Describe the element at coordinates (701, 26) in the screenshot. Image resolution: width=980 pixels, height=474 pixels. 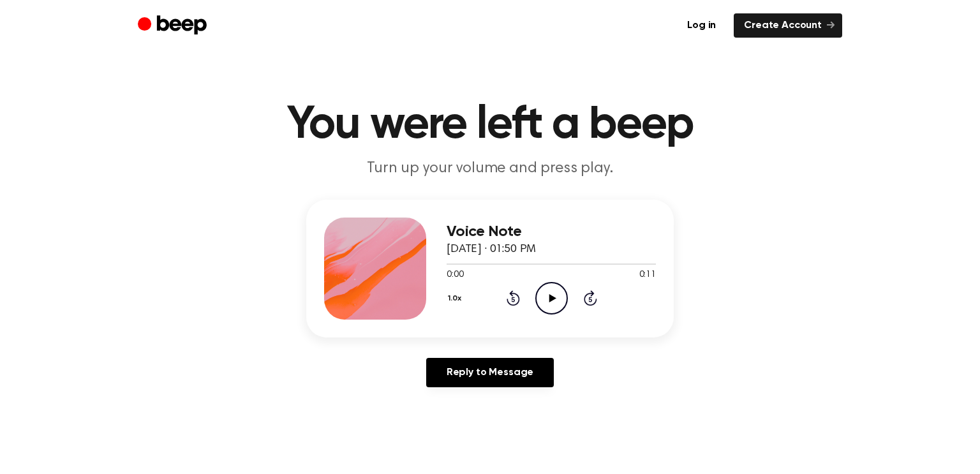
I see `a: Log in` at that location.